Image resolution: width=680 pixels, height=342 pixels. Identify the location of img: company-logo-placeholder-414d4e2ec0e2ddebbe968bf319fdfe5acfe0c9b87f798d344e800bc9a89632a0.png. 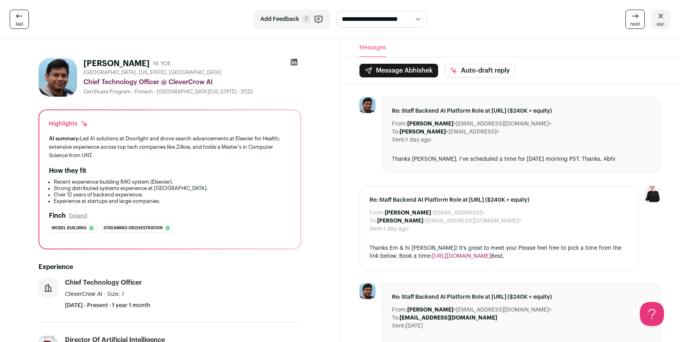
(48, 288).